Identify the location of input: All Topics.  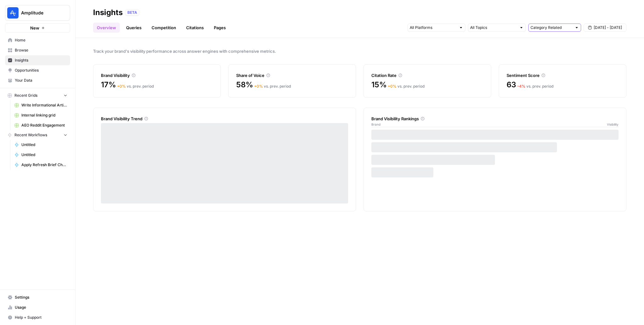
(493, 27).